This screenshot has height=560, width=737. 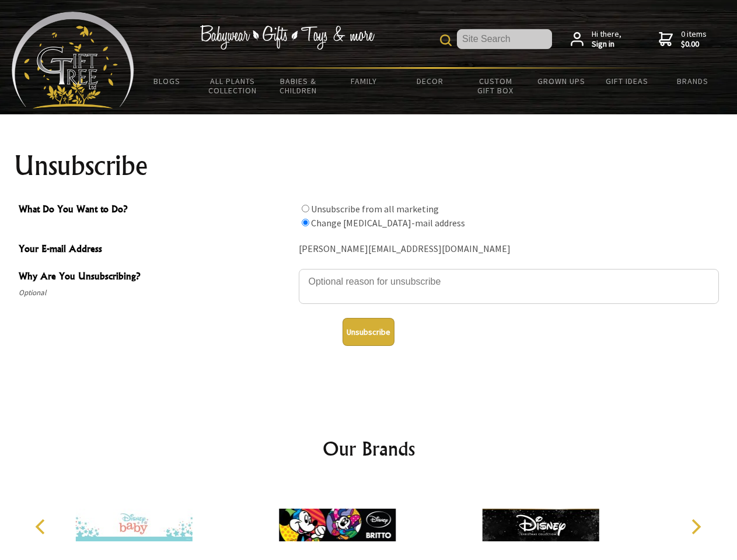 What do you see at coordinates (606, 44) in the screenshot?
I see `strong: Sign in` at bounding box center [606, 44].